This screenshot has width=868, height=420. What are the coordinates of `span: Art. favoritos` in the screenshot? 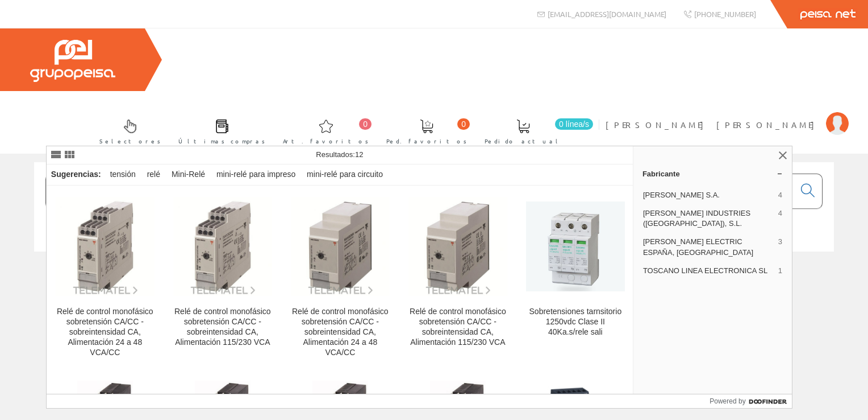 It's located at (326, 141).